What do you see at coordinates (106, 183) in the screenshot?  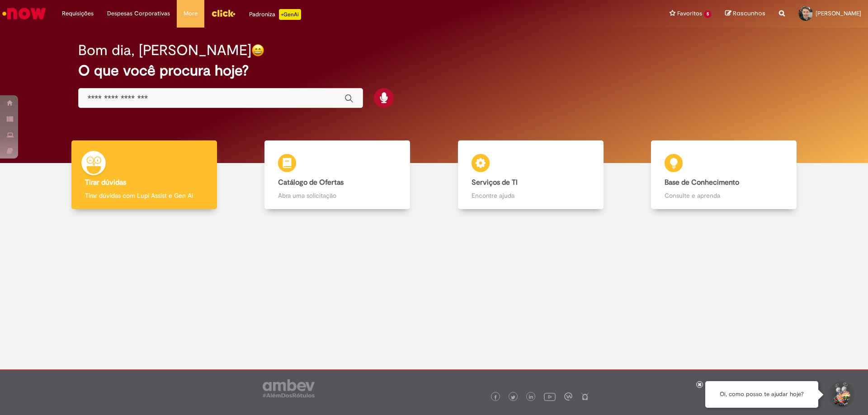 I see `b: Tirar dúvidas` at bounding box center [106, 183].